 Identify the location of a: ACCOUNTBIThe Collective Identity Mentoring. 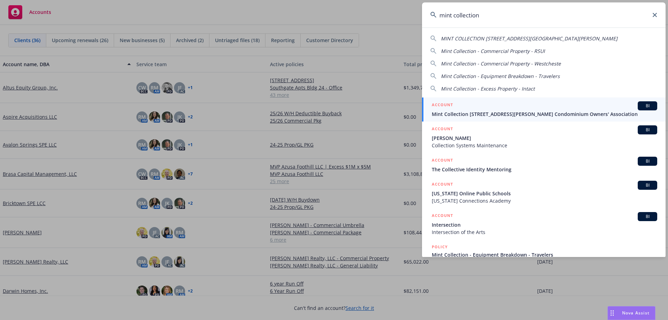
(544, 165).